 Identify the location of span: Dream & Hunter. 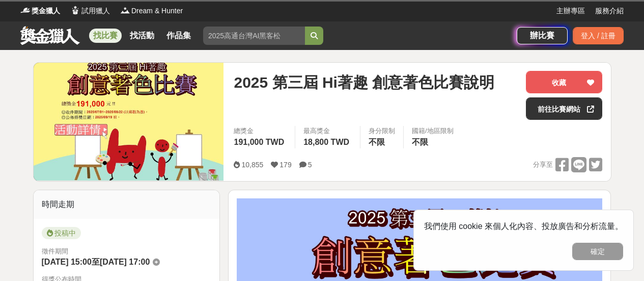
(156, 11).